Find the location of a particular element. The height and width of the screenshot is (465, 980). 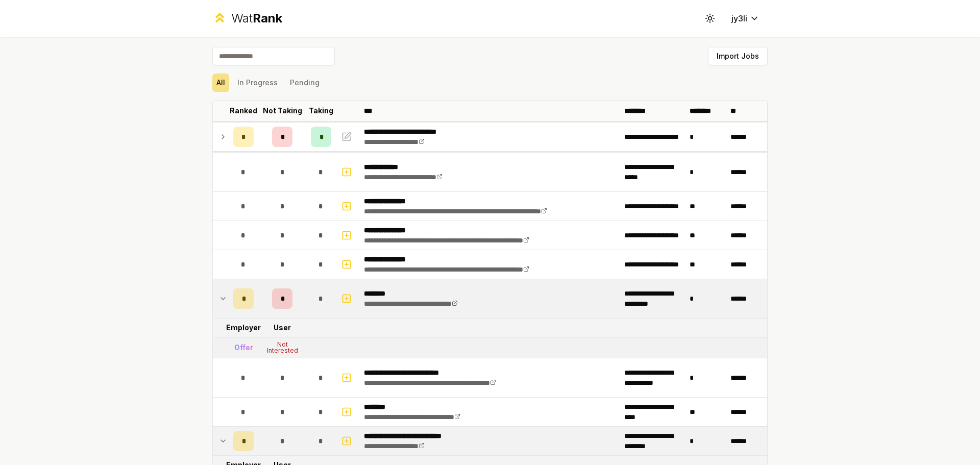

span: Rank is located at coordinates (268, 18).